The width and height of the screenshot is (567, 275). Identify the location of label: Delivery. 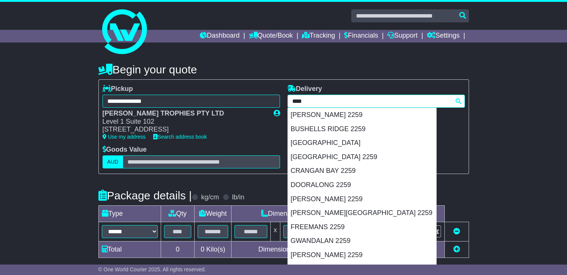
(305, 89).